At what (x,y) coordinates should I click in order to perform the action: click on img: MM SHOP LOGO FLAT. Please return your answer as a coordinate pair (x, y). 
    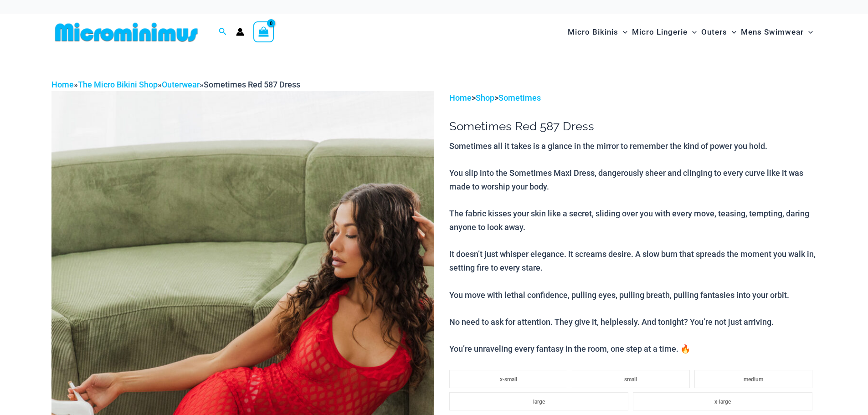
    Looking at the image, I should click on (126, 32).